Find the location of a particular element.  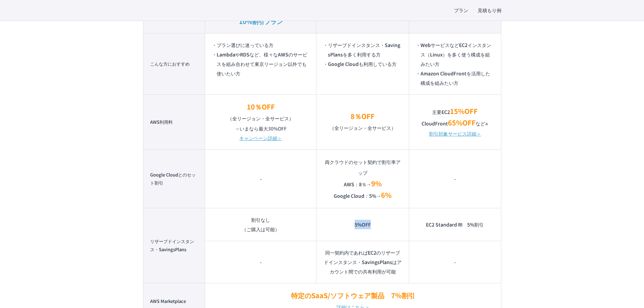

p: 主要EC2 CloudFront など is located at coordinates (455, 117).